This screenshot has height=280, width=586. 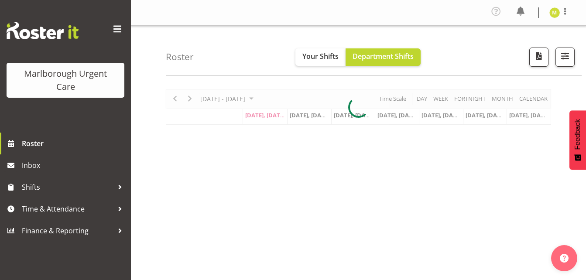 What do you see at coordinates (74, 144) in the screenshot?
I see `span: Roster` at bounding box center [74, 144].